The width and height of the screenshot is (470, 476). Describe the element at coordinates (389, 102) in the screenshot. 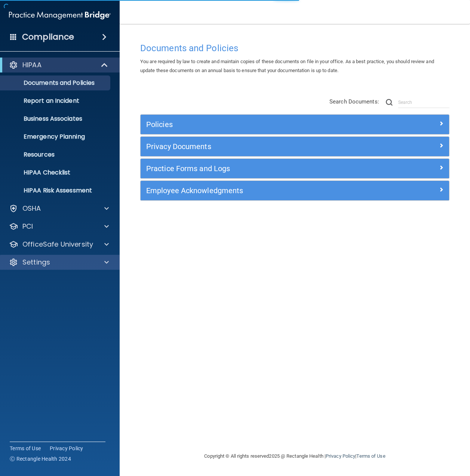

I see `img: ic-search.3b580494.png` at that location.